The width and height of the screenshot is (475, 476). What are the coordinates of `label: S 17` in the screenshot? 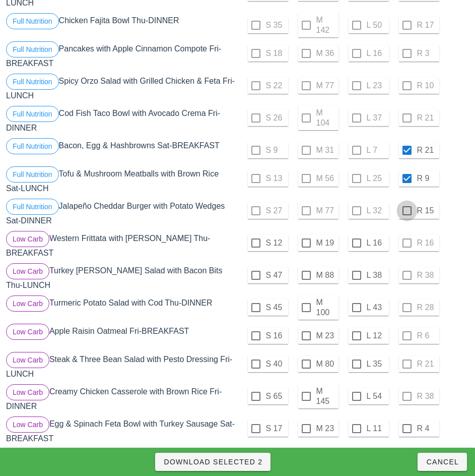 It's located at (276, 428).